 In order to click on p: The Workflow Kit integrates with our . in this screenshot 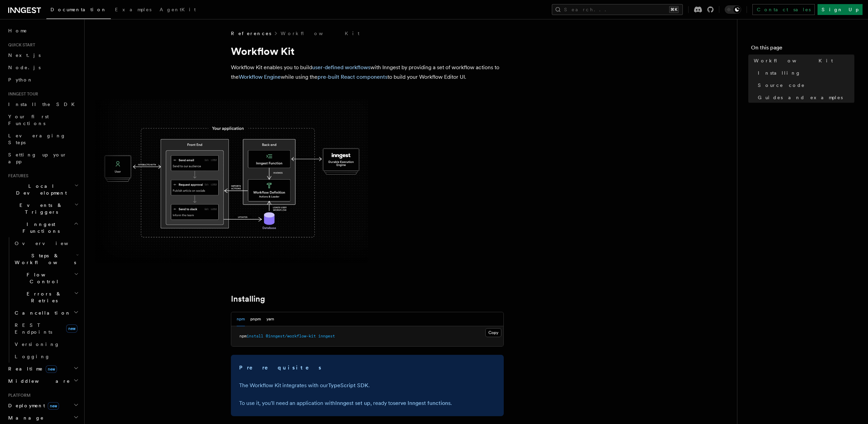, I will do `click(367, 386)`.